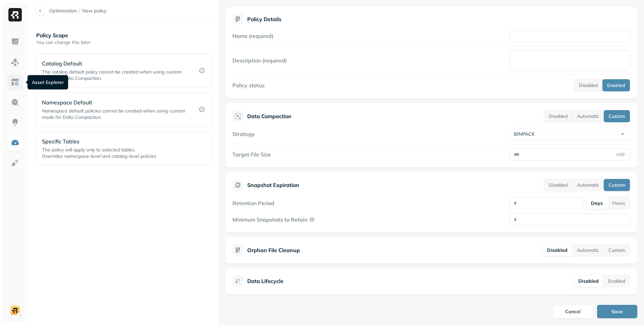 The image size is (644, 325). I want to click on p: Namespace Default, so click(115, 102).